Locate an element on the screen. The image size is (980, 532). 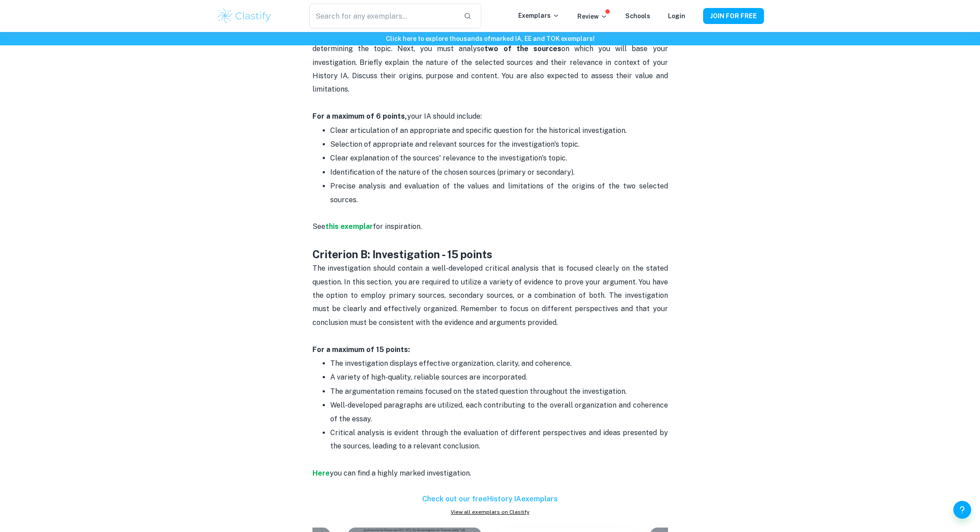
span: See is located at coordinates (318, 226).